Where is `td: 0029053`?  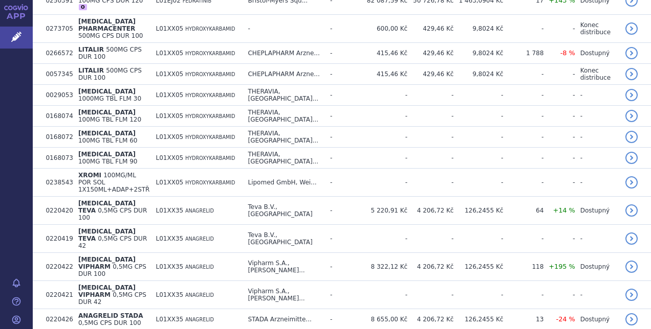 td: 0029053 is located at coordinates (56, 95).